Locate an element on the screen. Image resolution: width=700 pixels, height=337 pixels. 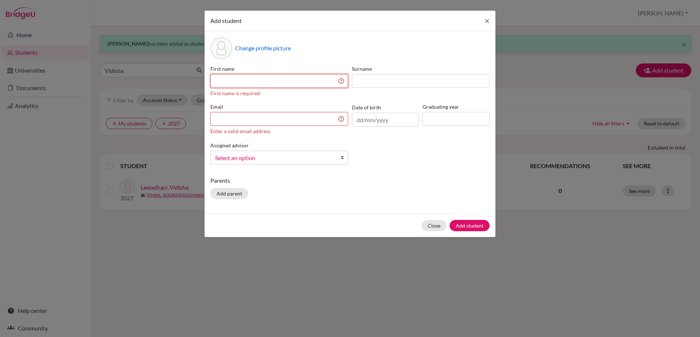
input: dd/mm/yyyy is located at coordinates (386, 120).